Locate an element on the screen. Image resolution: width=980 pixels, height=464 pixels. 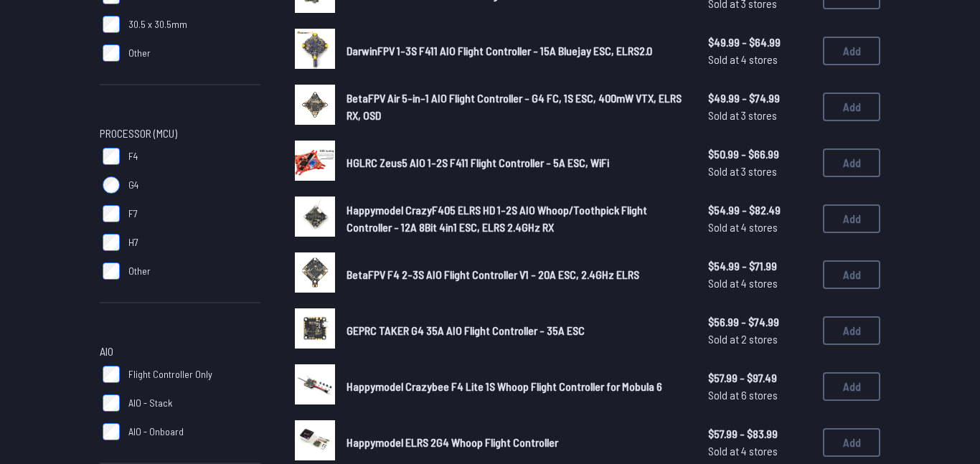
span: Flight Controller Only is located at coordinates (170, 374).